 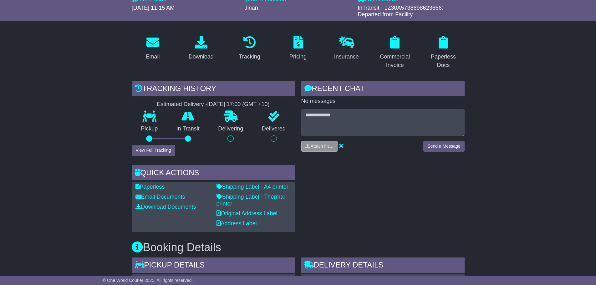 What do you see at coordinates (247, 213) in the screenshot?
I see `a: Original Address Label` at bounding box center [247, 213].